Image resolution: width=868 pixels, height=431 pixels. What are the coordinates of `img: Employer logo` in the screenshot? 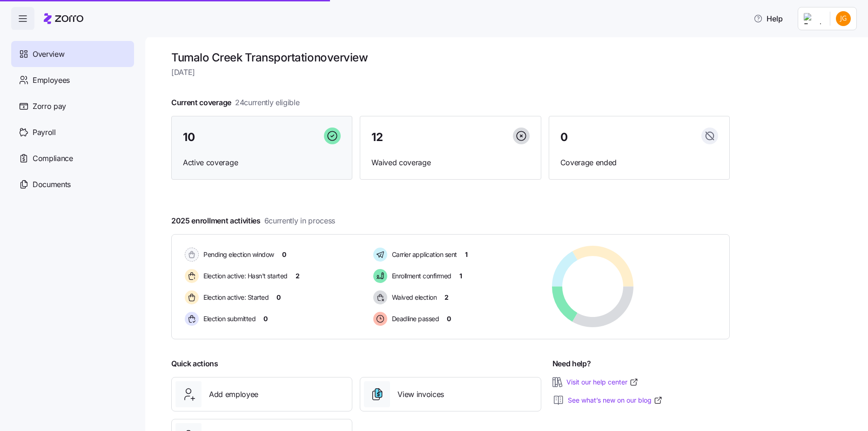 It's located at (813, 18).